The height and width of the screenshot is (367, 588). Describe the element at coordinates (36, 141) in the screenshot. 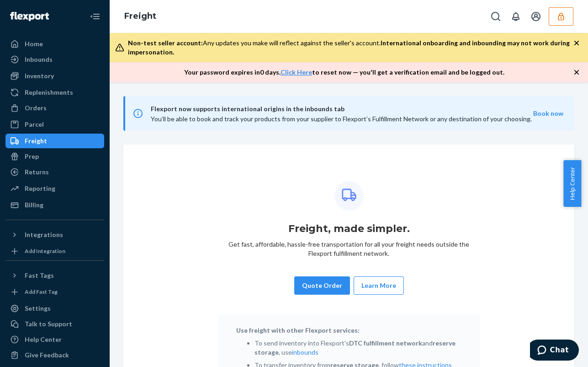

I see `div: Freight` at that location.